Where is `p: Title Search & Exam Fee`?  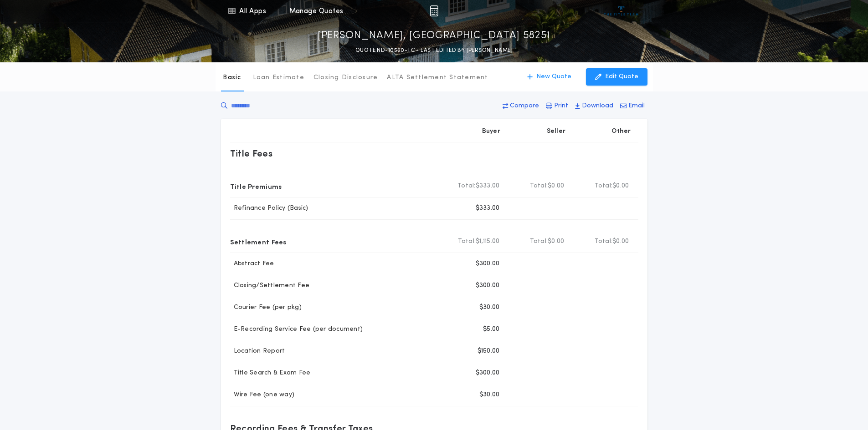 p: Title Search & Exam Fee is located at coordinates (270, 373).